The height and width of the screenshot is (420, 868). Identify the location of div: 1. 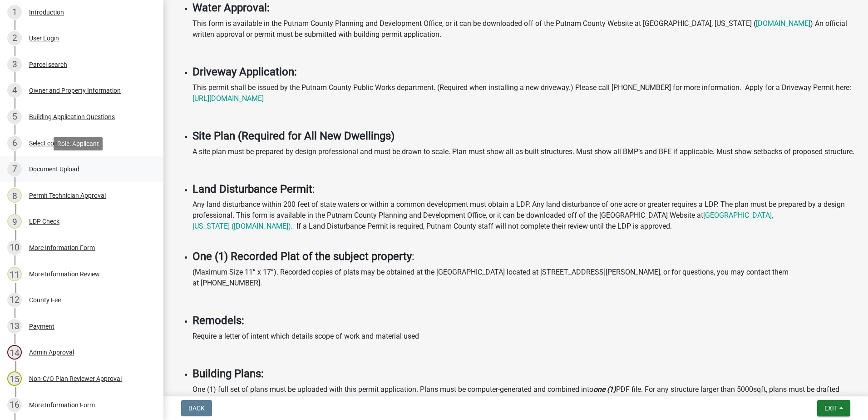
(15, 12).